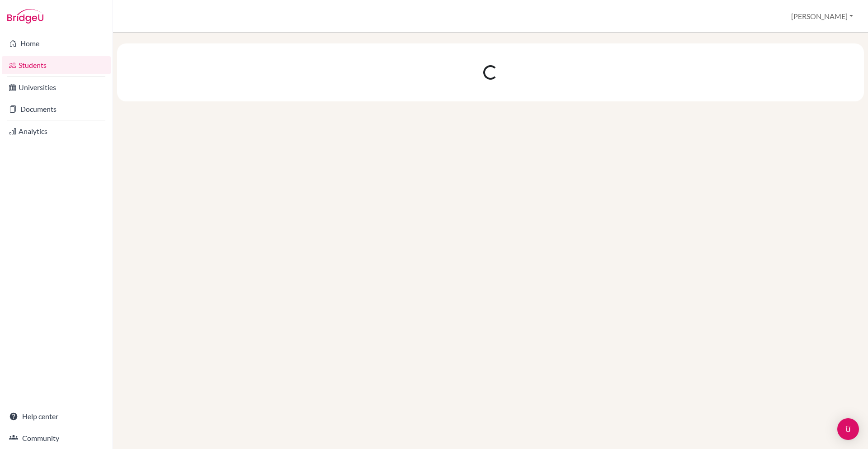 The width and height of the screenshot is (868, 449). What do you see at coordinates (848, 429) in the screenshot?
I see `div: Open Intercom Messenger` at bounding box center [848, 429].